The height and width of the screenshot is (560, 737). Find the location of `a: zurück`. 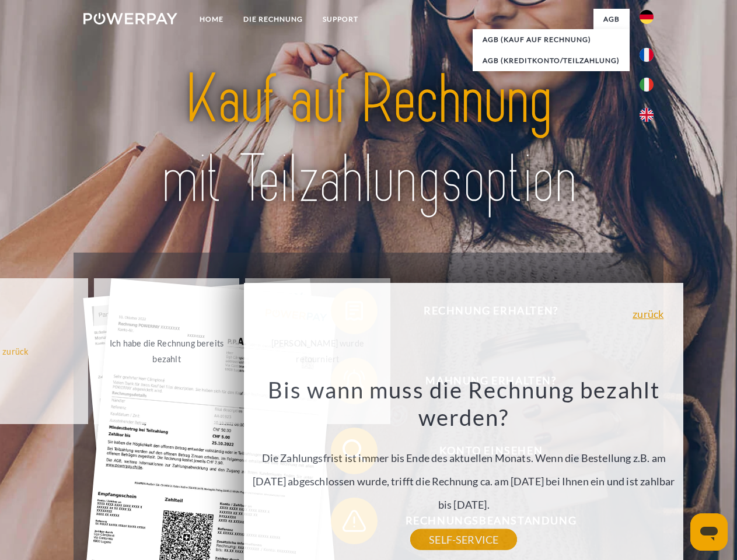

a: zurück is located at coordinates (648, 314).